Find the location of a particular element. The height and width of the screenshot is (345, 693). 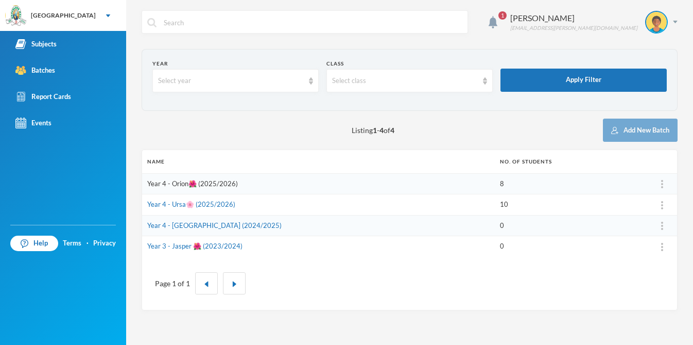

th: Name is located at coordinates (318, 161).